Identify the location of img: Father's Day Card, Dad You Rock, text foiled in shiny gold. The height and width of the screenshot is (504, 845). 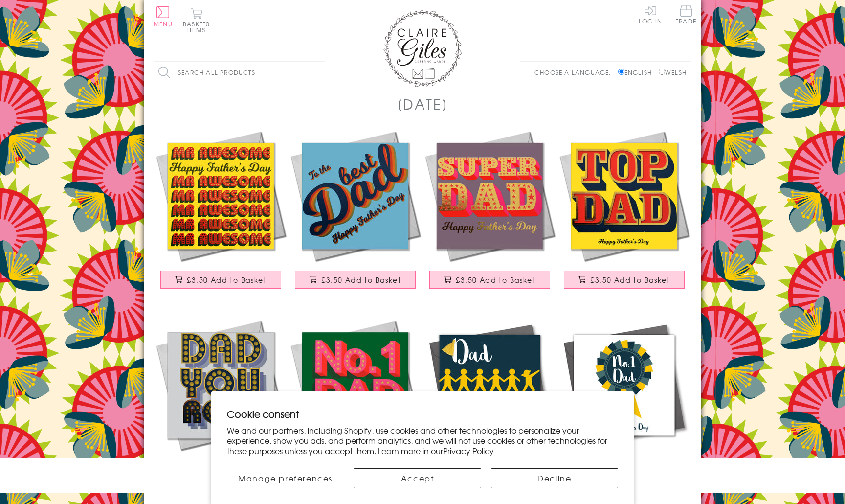
(221, 385).